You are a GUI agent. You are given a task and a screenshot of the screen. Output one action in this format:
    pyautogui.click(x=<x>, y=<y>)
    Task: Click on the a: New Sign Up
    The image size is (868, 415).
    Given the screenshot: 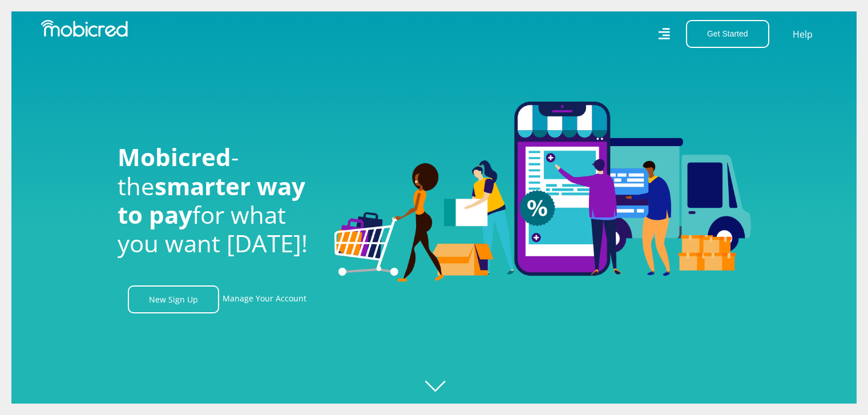 What is the action you would take?
    pyautogui.click(x=174, y=299)
    